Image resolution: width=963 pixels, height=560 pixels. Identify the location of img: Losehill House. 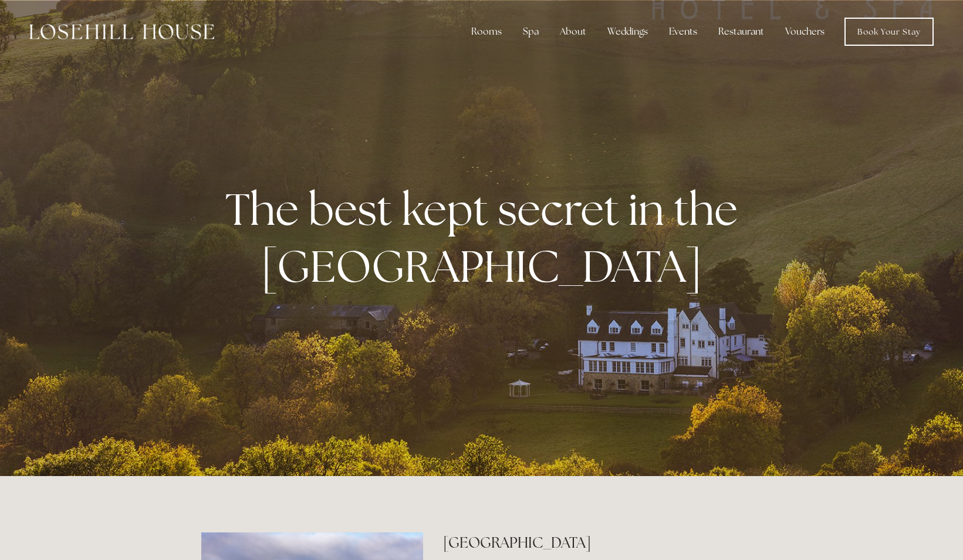
(122, 32).